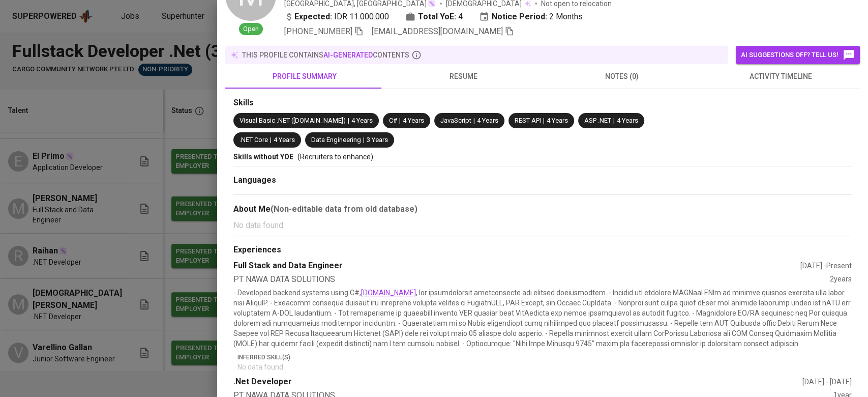 The width and height of the screenshot is (868, 397). What do you see at coordinates (335, 157) in the screenshot?
I see `span: (Recruiters to enhance)` at bounding box center [335, 157].